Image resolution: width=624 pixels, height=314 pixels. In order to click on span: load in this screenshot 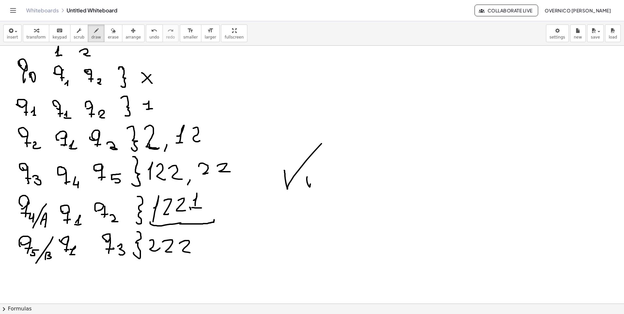, I will do `click(613, 37)`.